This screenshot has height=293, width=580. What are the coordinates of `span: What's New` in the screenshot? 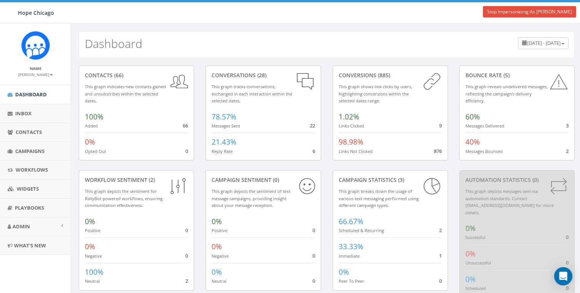 It's located at (30, 246).